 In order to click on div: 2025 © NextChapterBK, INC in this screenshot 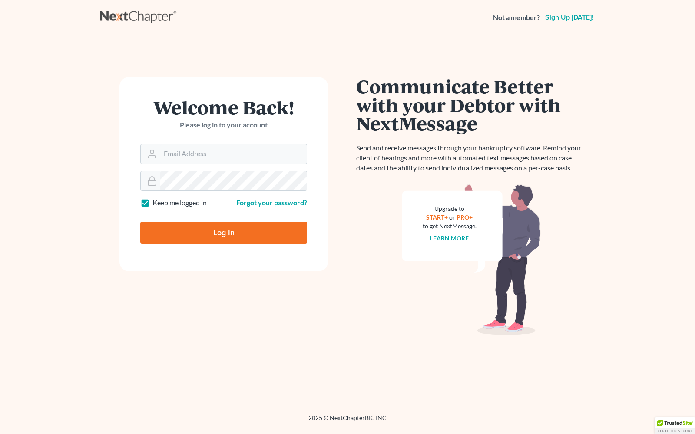, I will do `click(348, 421)`.